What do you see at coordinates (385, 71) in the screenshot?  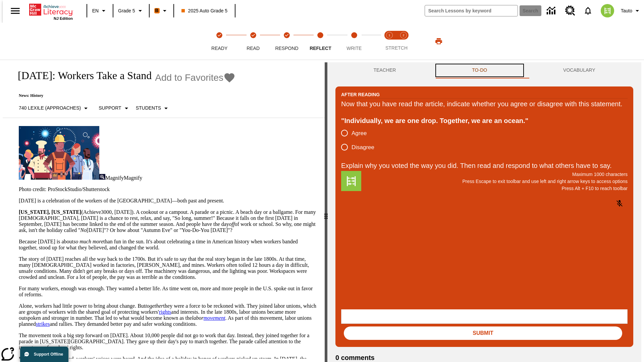 I see `button: Teacher` at bounding box center [385, 71].